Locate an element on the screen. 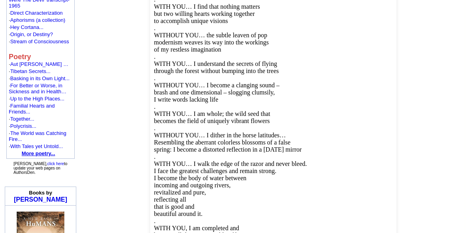 This screenshot has width=466, height=233. b: Books by is located at coordinates (41, 193).